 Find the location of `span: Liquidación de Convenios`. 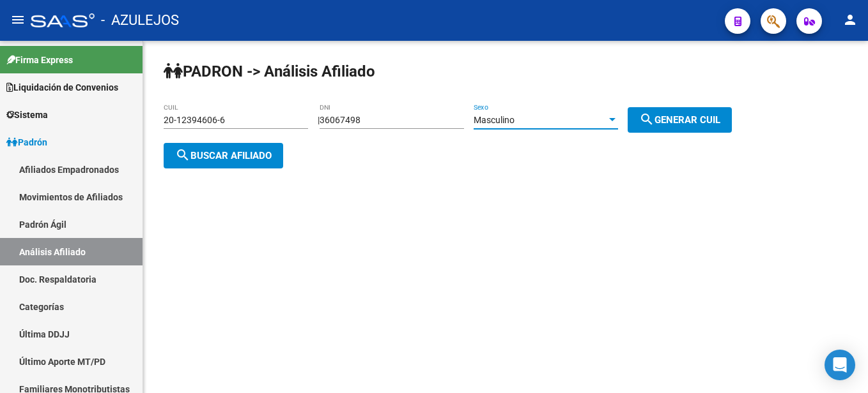

span: Liquidación de Convenios is located at coordinates (62, 88).